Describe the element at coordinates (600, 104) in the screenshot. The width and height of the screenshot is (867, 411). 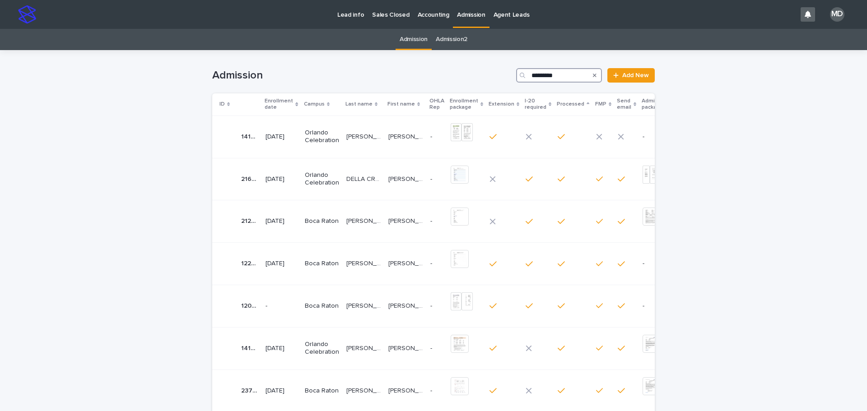
I see `p: FMP` at that location.